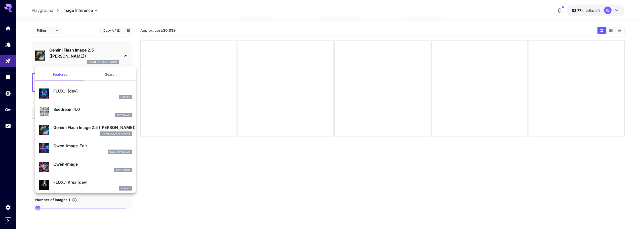 The height and width of the screenshot is (229, 644). Describe the element at coordinates (86, 185) in the screenshot. I see `div: FLUX.1 Krea [dev]FLUX.1 D` at that location.